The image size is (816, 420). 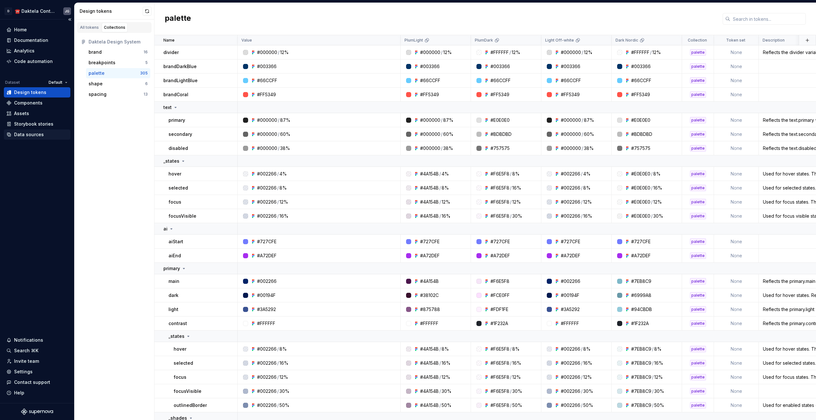 I want to click on button: palette305, so click(x=118, y=73).